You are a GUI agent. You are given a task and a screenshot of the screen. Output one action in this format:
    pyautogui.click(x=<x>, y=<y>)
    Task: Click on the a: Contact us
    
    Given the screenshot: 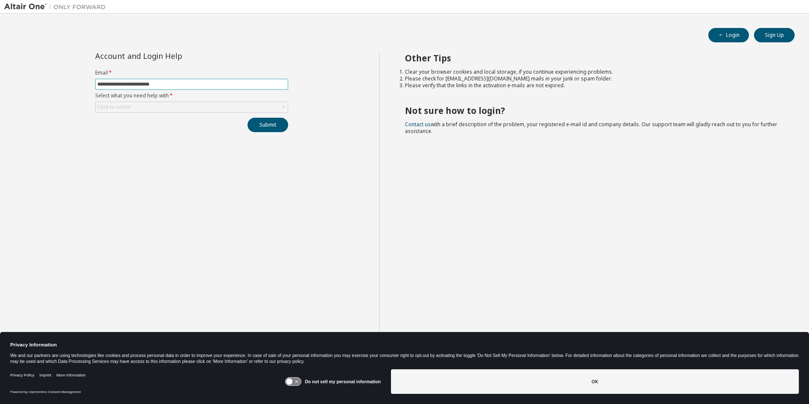 What is the action you would take?
    pyautogui.click(x=418, y=124)
    